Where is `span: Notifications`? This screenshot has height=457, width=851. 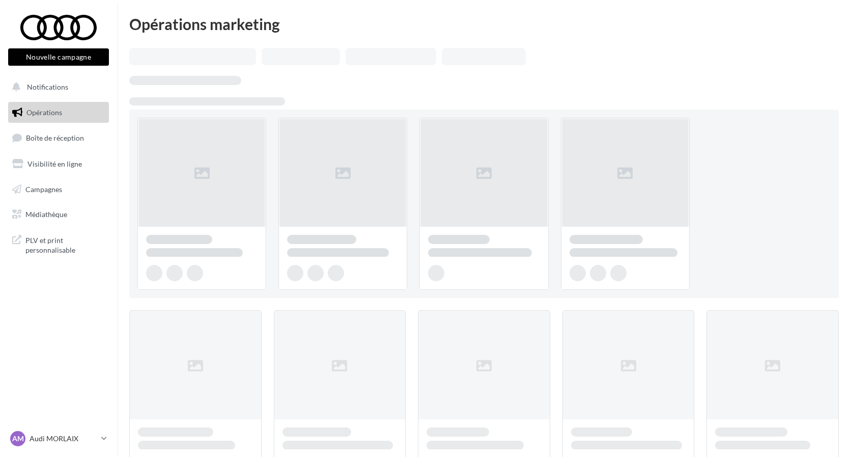 span: Notifications is located at coordinates (47, 87).